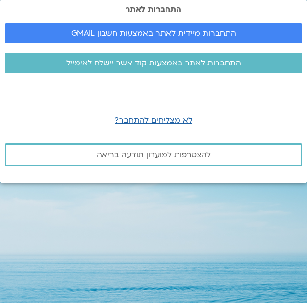  What do you see at coordinates (153, 63) in the screenshot?
I see `span: התחברות לאתר באמצעות קוד אשר יישלח לאימייל` at bounding box center [153, 63].